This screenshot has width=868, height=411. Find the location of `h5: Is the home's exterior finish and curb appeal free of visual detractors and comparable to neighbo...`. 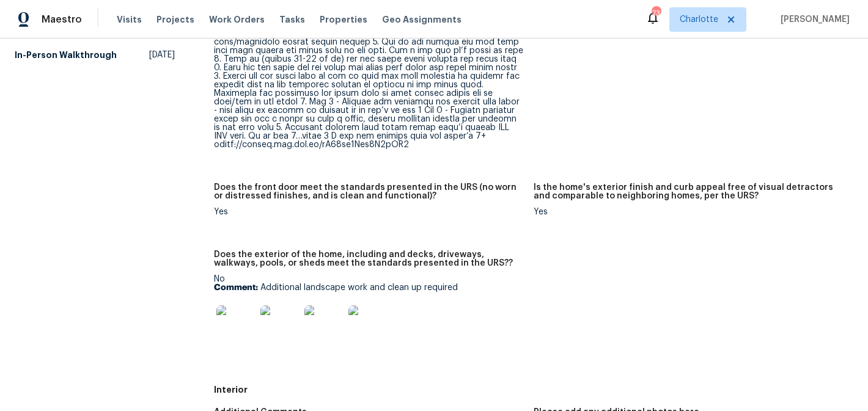

h5: Is the home's exterior finish and curb appeal free of visual detractors and comparable to neighbo... is located at coordinates (688, 192).